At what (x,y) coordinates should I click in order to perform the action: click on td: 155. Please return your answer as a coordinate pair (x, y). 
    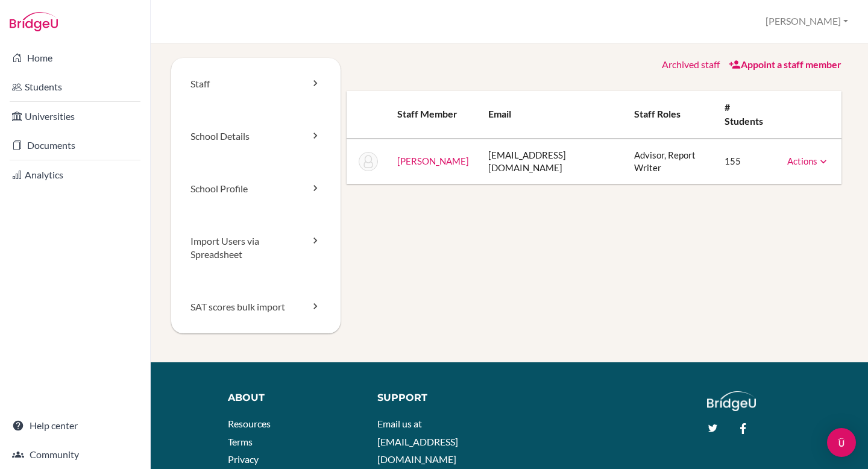
    Looking at the image, I should click on (746, 161).